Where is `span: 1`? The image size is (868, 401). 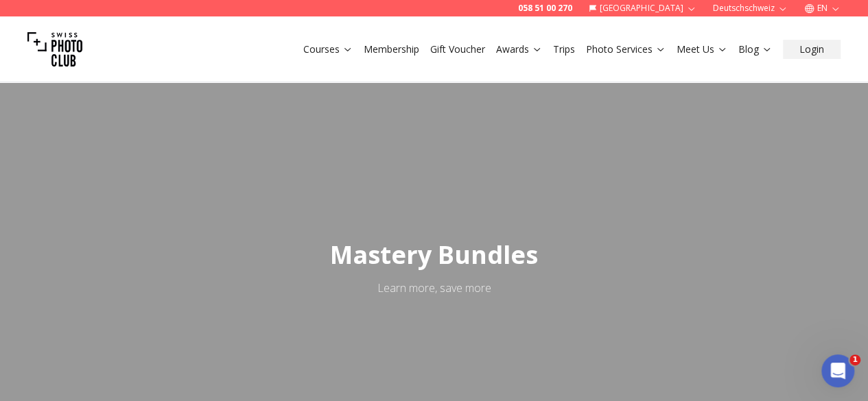
span: 1 is located at coordinates (855, 360).